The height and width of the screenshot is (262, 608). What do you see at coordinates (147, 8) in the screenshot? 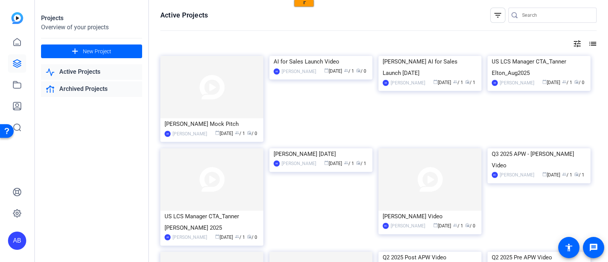
I see `button: LOAD` at bounding box center [147, 8].